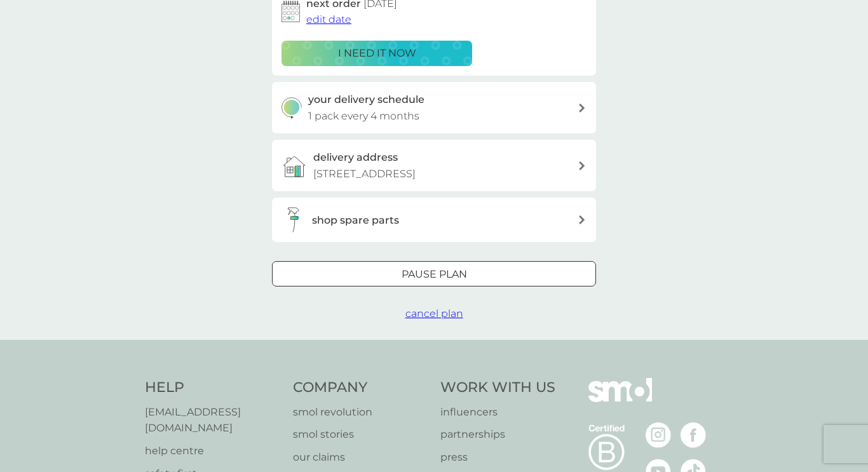 The image size is (868, 472). Describe the element at coordinates (212, 451) in the screenshot. I see `p: help centre` at that location.